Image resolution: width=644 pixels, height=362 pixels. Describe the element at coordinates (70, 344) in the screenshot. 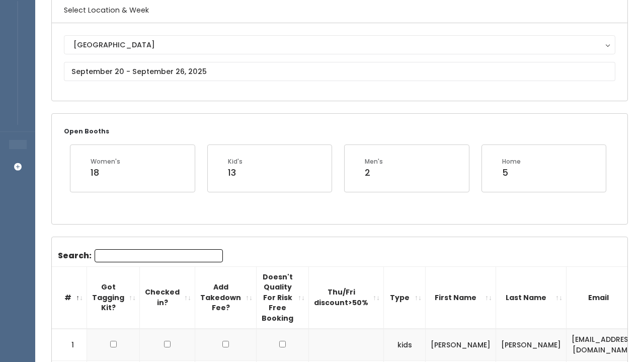

I see `td: 1` at that location.